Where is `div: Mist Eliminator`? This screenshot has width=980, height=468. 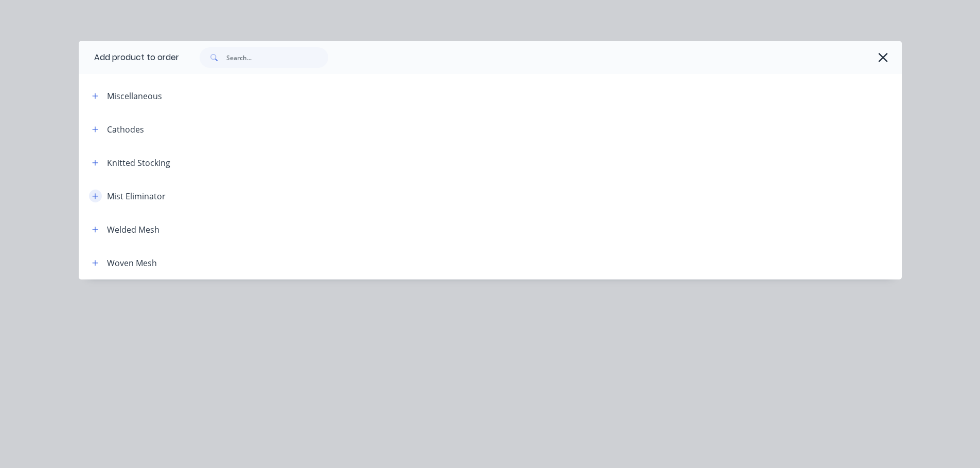 div: Mist Eliminator is located at coordinates (136, 196).